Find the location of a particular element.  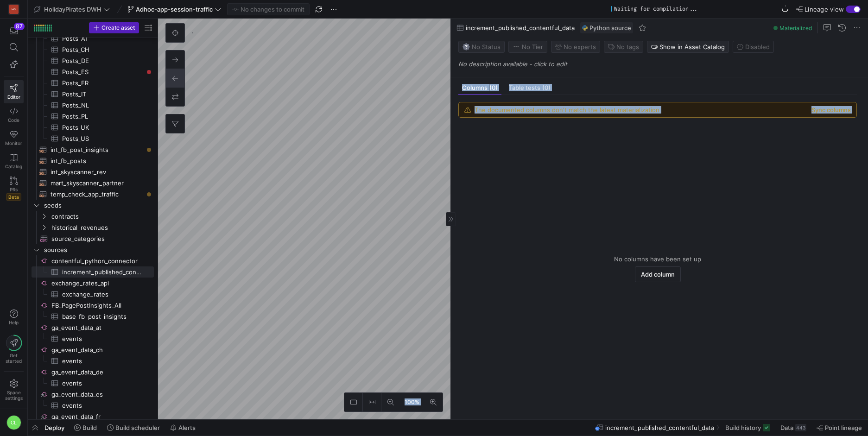

div: 443 is located at coordinates (801, 428).